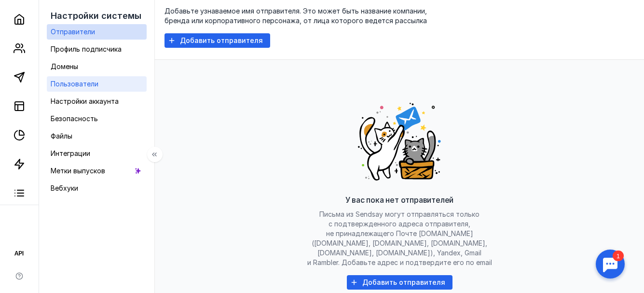  Describe the element at coordinates (85, 101) in the screenshot. I see `span: Настройки аккаунта` at that location.